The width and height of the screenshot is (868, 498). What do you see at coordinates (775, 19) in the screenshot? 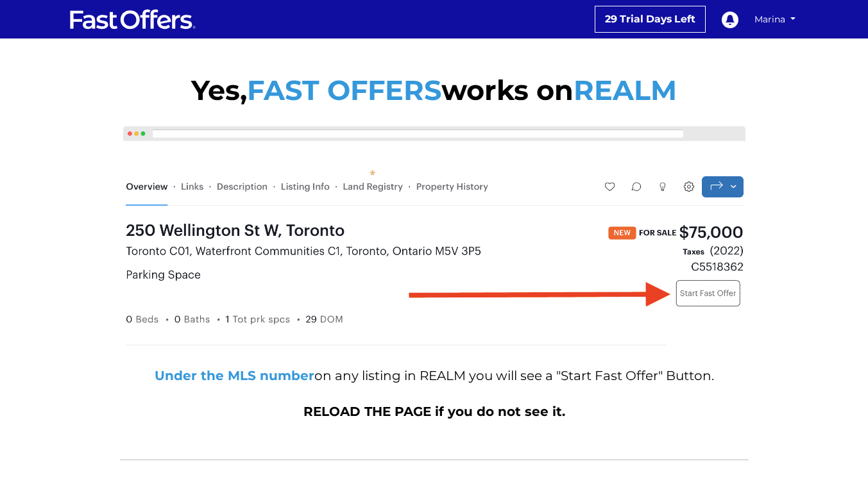
I see `a: Marina` at bounding box center [775, 19].